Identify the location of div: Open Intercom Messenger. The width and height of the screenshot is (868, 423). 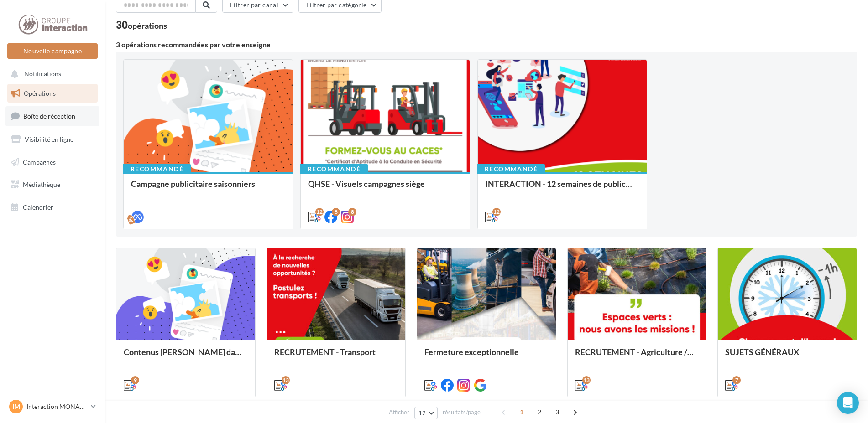
(848, 403).